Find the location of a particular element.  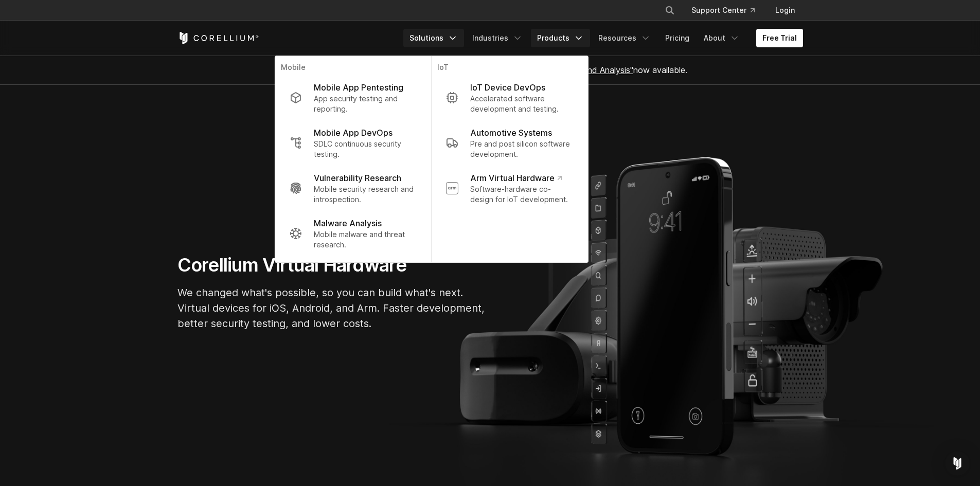

p: Mobile security research and introspection. is located at coordinates (364, 194).